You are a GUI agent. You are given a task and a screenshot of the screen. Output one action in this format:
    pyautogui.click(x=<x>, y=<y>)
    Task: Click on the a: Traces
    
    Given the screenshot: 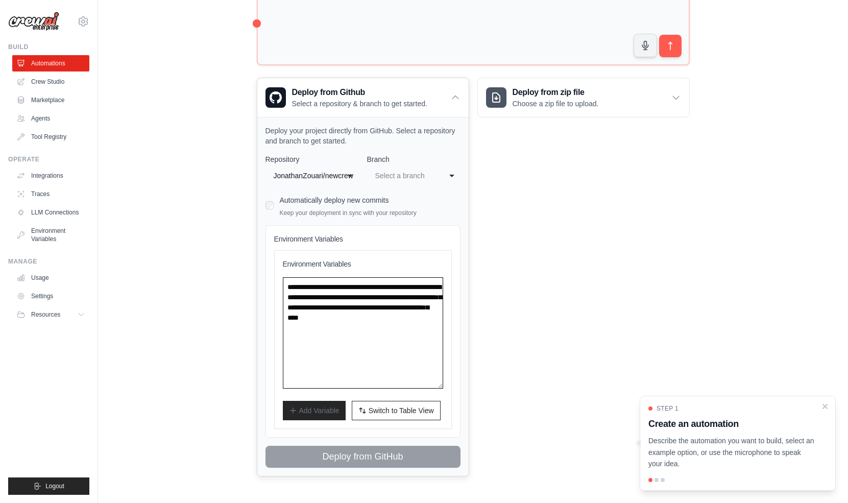 What is the action you would take?
    pyautogui.click(x=51, y=194)
    